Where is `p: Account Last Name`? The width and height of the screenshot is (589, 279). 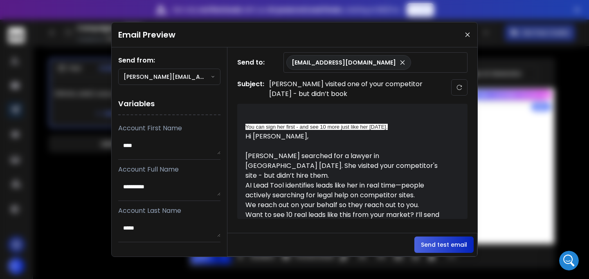 p: Account Last Name is located at coordinates (169, 211).